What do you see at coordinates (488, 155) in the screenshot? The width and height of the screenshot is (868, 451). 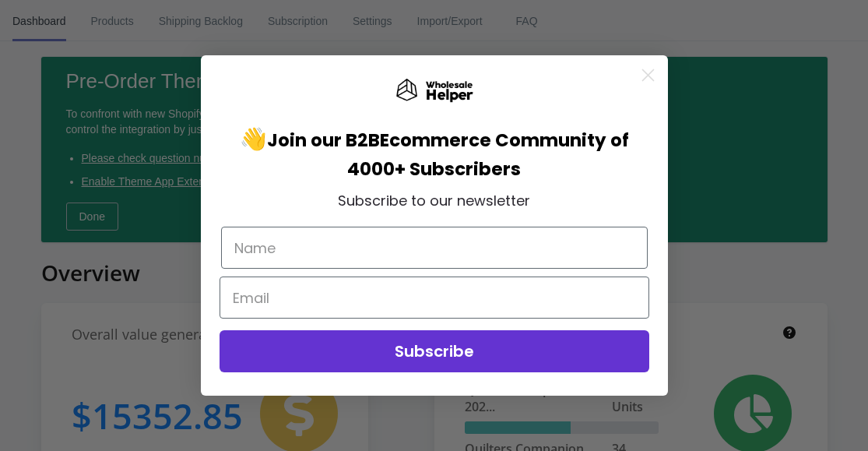 I see `span: Ecommerce Community of 4000+ Subscribers` at bounding box center [488, 155].